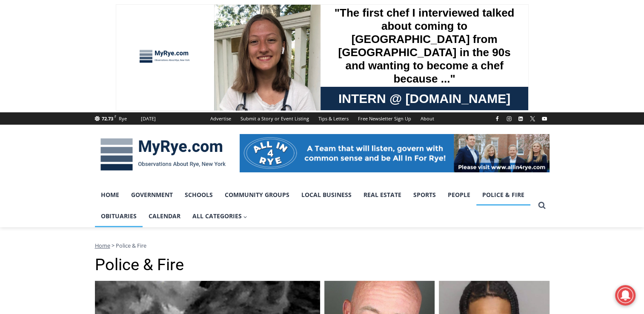 This screenshot has width=644, height=314. What do you see at coordinates (163, 155) in the screenshot?
I see `img: MyRye.com` at bounding box center [163, 155].